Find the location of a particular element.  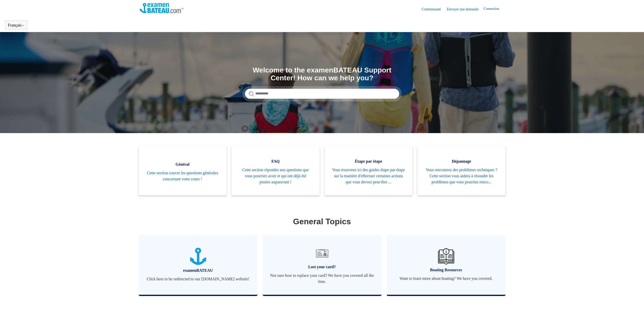

span: Vous rencontrez des problèmes techniques ? Cette section vous aidera à résoudre les problèmes que... is located at coordinates (462, 176).